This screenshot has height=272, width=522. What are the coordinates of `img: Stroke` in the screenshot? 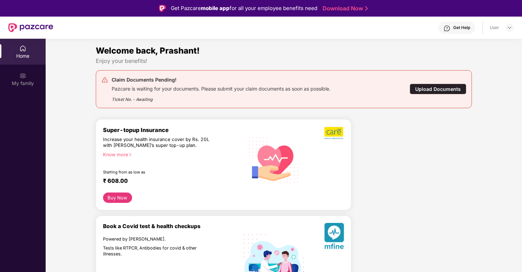 It's located at (366, 8).